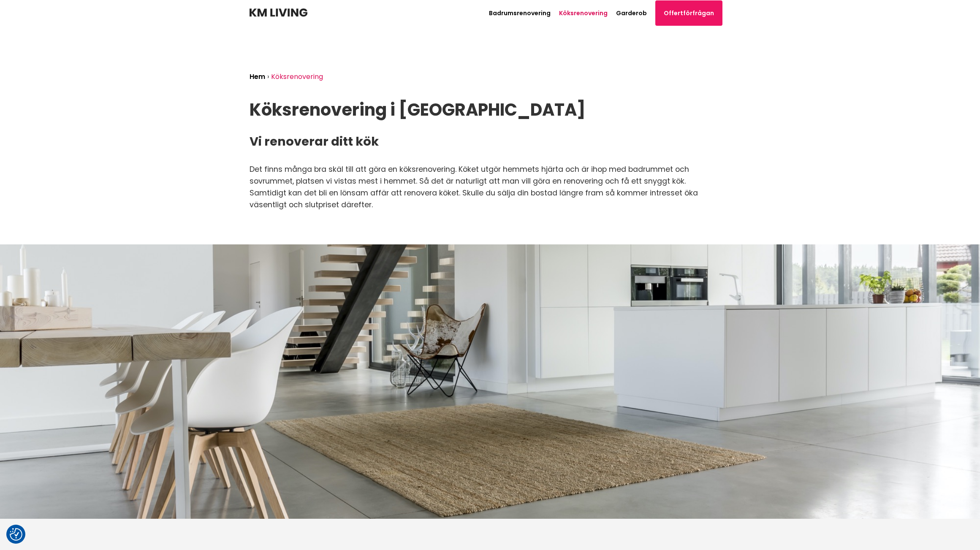  I want to click on img: Revisit consent button, so click(16, 535).